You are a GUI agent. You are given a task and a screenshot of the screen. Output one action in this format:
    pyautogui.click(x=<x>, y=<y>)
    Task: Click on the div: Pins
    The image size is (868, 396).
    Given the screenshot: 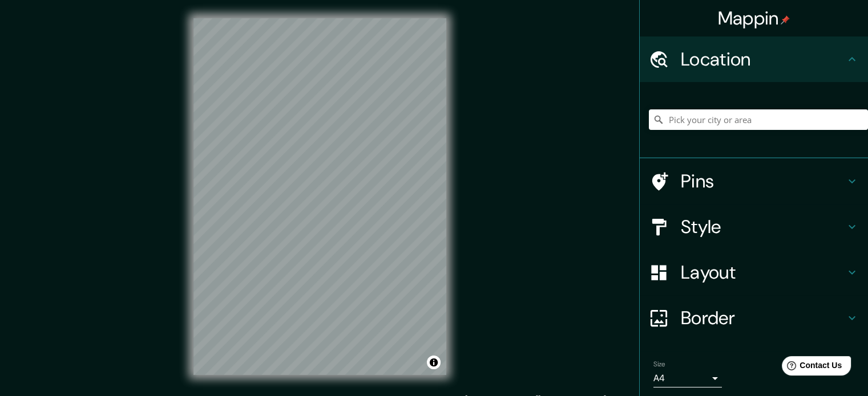 What is the action you would take?
    pyautogui.click(x=754, y=182)
    